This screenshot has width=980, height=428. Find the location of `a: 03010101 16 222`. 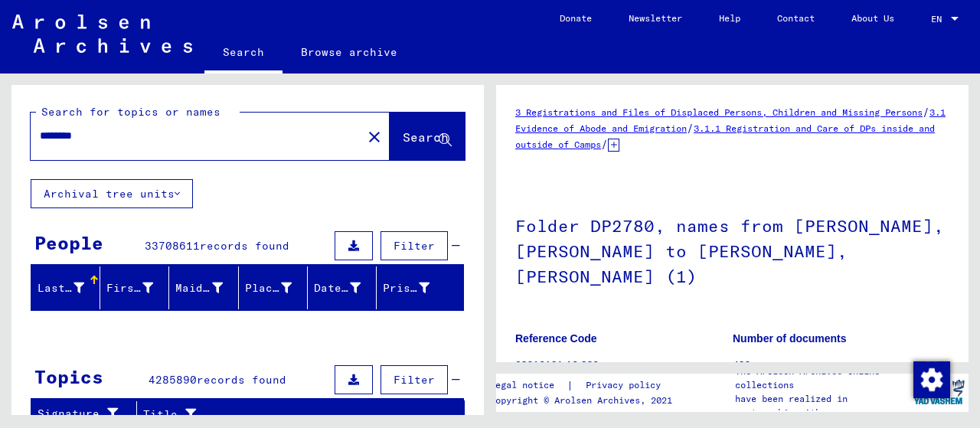

a: 03010101 16 222 is located at coordinates (557, 365).